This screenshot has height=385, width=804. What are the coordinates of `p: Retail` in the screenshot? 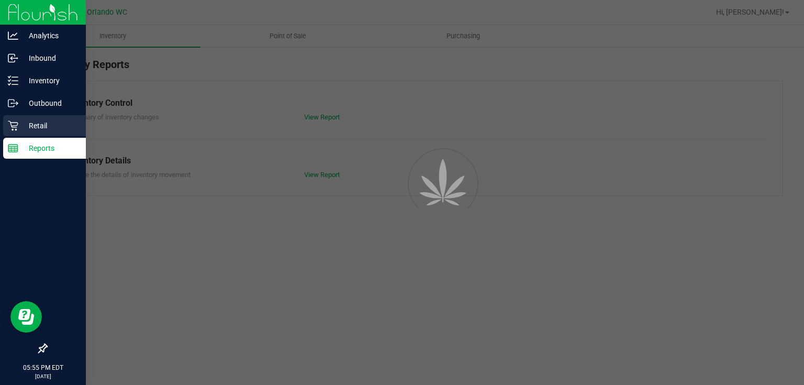 It's located at (50, 126).